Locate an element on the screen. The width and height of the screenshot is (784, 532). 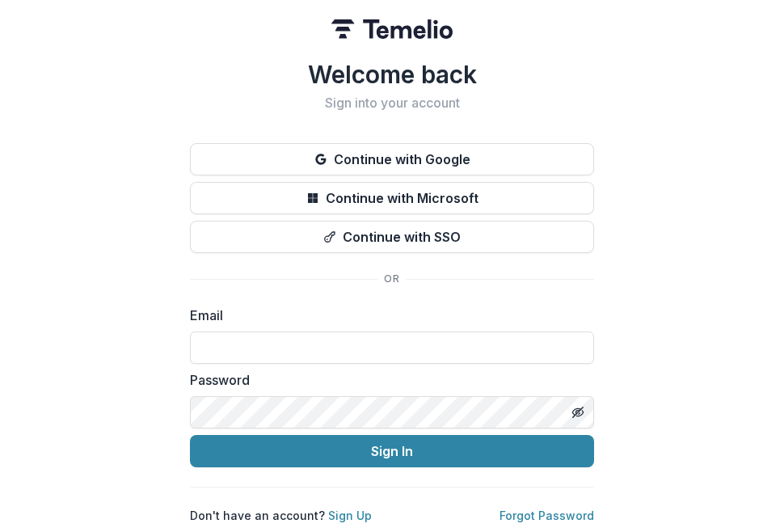
label: Password is located at coordinates (388, 380).